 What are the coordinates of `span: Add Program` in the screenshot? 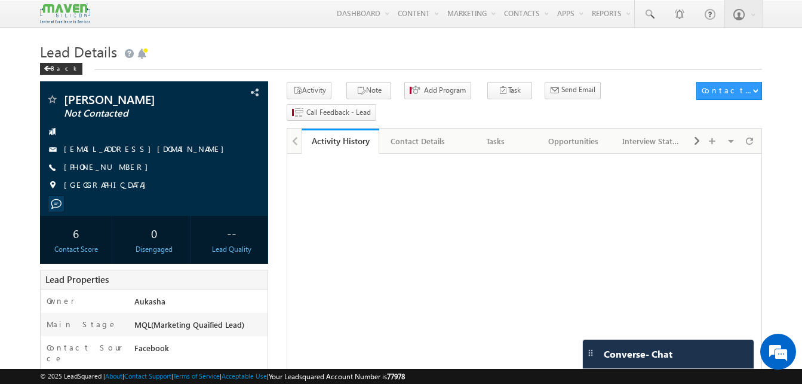 It's located at (445, 90).